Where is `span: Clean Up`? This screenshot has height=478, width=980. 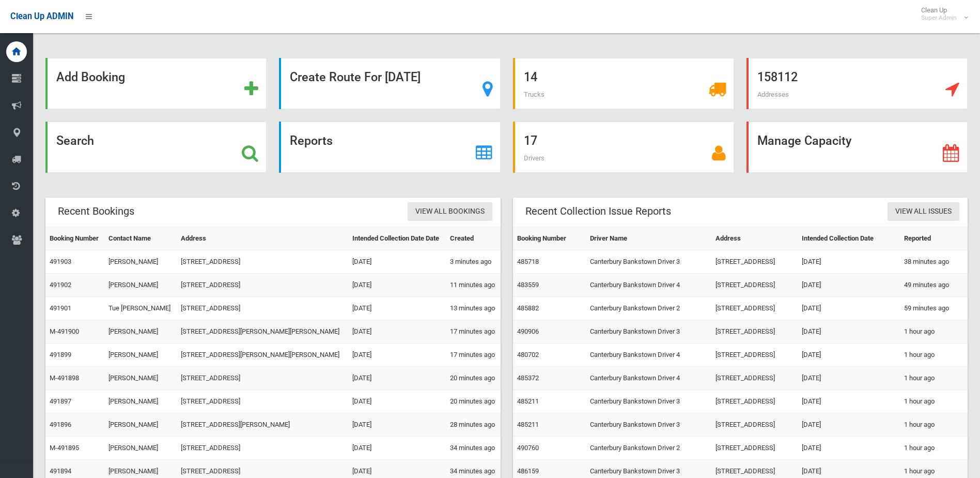 span: Clean Up is located at coordinates (942, 14).